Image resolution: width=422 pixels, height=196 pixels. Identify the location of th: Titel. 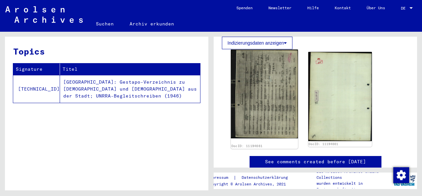
(130, 69).